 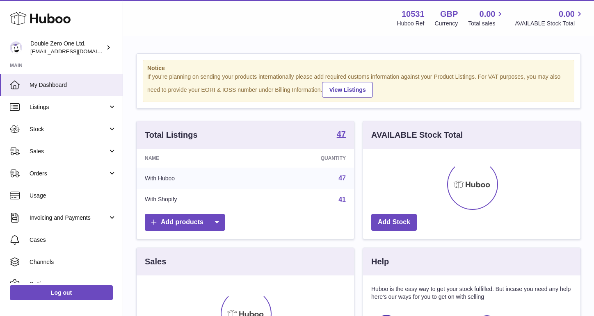 I want to click on strong: 10531, so click(x=413, y=14).